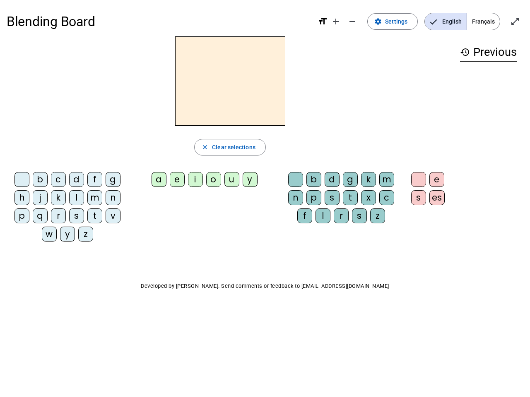  Describe the element at coordinates (336, 22) in the screenshot. I see `mat-icon: add` at that location.